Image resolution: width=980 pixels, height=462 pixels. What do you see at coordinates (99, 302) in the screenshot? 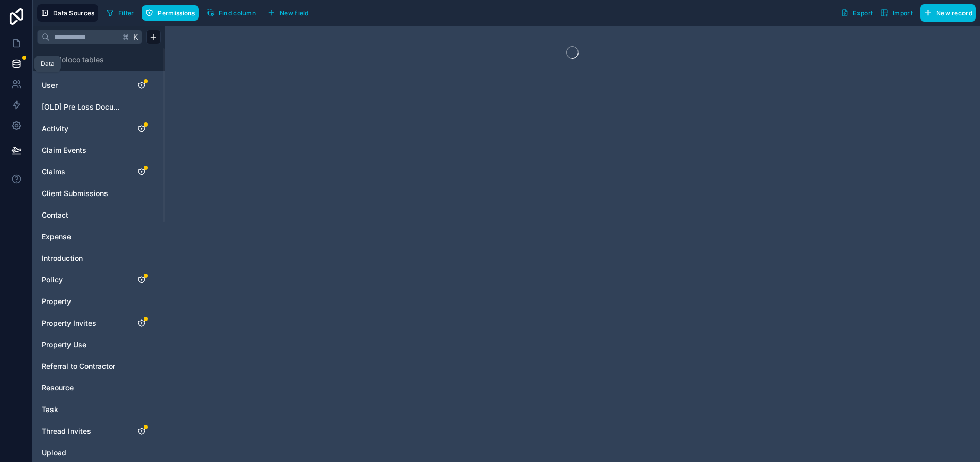
I see `div: Property` at bounding box center [99, 302].